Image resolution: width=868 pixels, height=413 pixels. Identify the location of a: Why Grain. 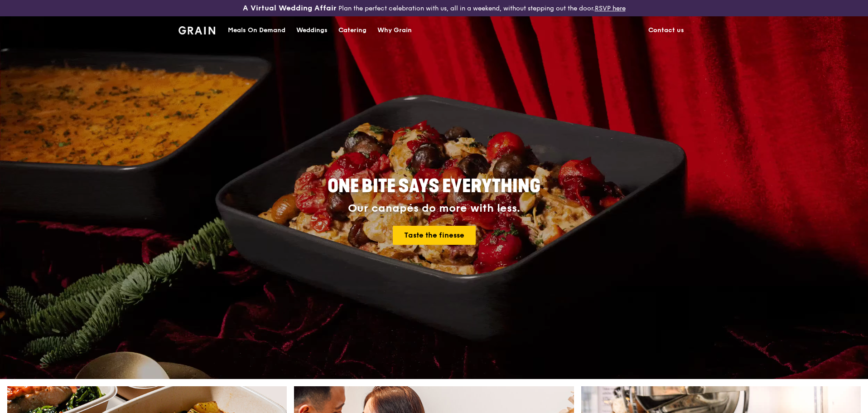
(395, 30).